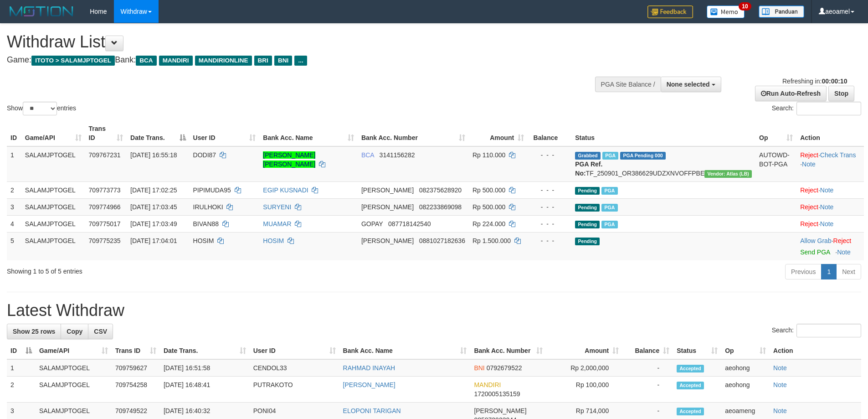 Image resolution: width=868 pixels, height=419 pixels. What do you see at coordinates (372, 411) in the screenshot?
I see `a: ELOPONI TARIGAN` at bounding box center [372, 411].